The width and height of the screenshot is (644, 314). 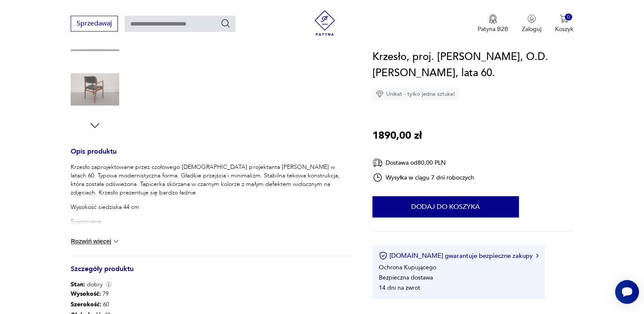 I want to click on li: Ochrona Kupującego, so click(x=407, y=268).